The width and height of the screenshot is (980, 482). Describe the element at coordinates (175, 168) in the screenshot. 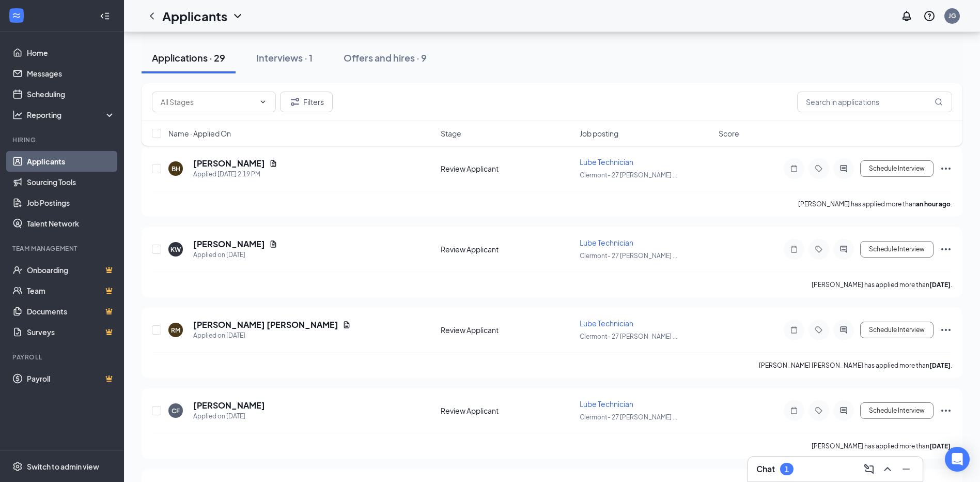

I see `div: BH` at that location.